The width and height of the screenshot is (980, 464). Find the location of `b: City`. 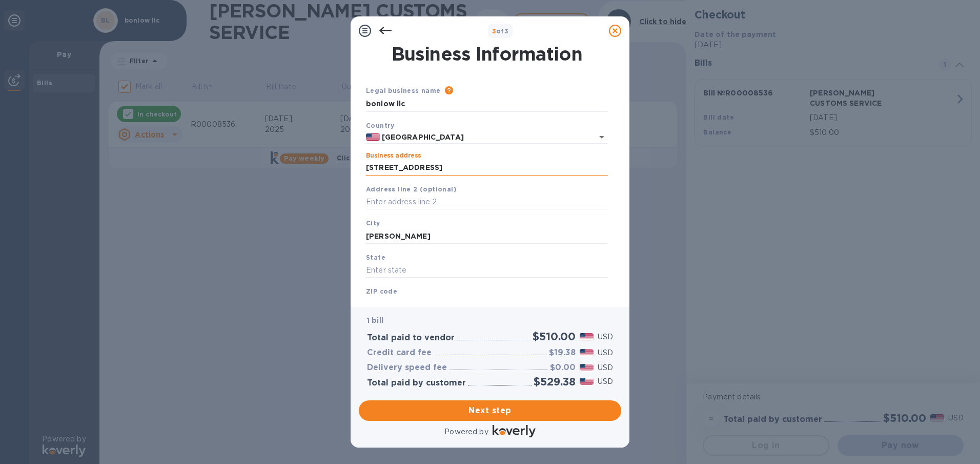

b: City is located at coordinates (373, 222).